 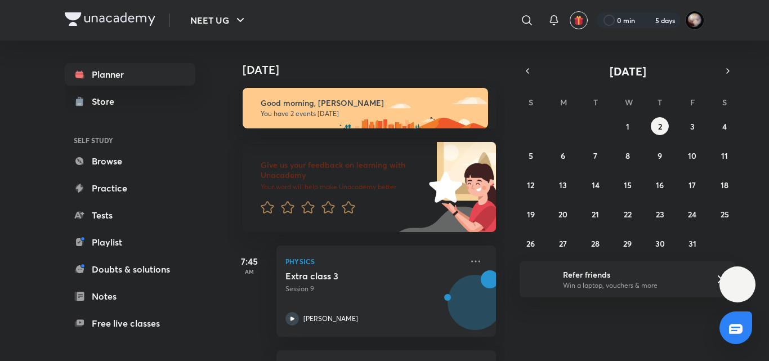 I want to click on button: October 1, 2025, so click(x=628, y=126).